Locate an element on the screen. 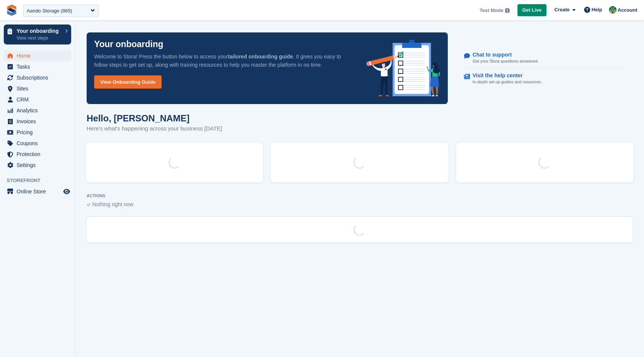  span: Create is located at coordinates (562, 10).